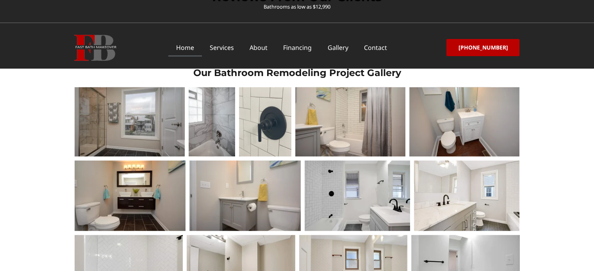 The height and width of the screenshot is (271, 594). What do you see at coordinates (222, 48) in the screenshot?
I see `a: Services` at bounding box center [222, 48].